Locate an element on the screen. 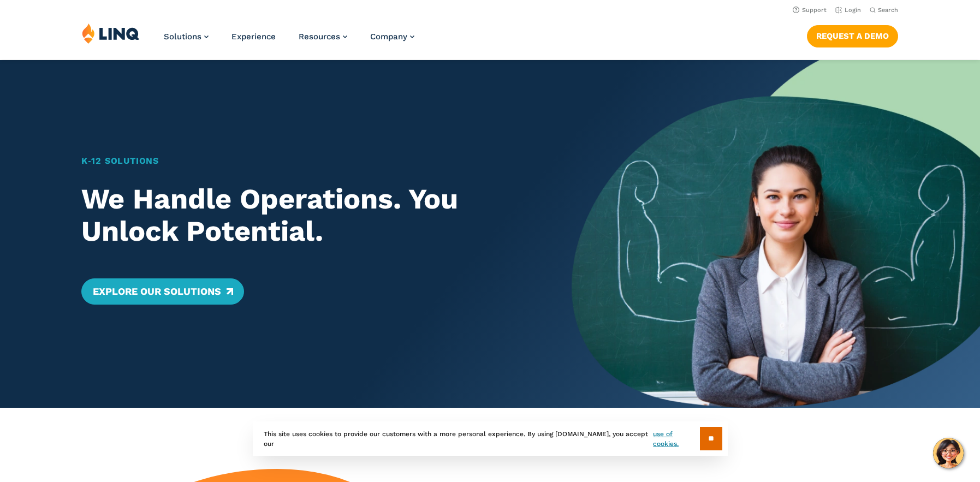 Image resolution: width=980 pixels, height=482 pixels. h1: K‑12 Solutions is located at coordinates (306, 161).